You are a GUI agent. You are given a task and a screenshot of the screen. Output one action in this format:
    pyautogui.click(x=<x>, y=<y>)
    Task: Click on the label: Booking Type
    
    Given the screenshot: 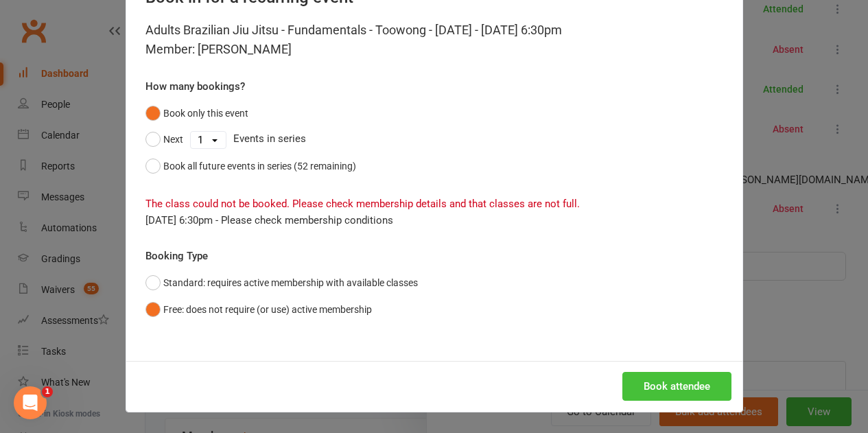 What is the action you would take?
    pyautogui.click(x=176, y=256)
    